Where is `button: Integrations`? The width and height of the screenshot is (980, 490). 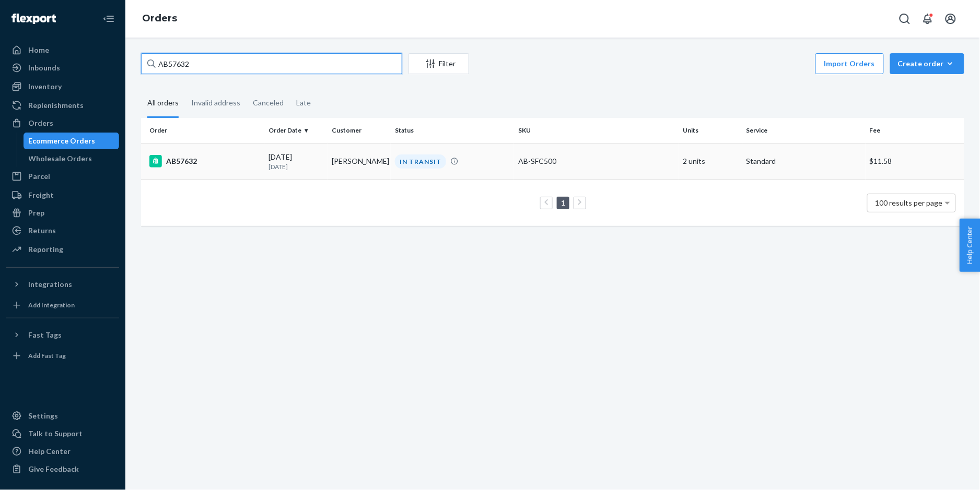 button: Integrations is located at coordinates (62, 285).